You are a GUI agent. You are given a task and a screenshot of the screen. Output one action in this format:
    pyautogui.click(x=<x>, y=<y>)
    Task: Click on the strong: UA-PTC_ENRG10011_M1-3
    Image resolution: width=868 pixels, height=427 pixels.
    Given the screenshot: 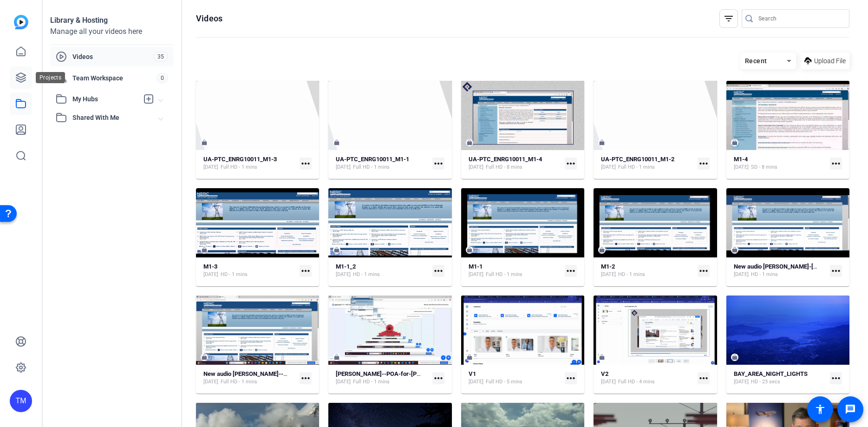 What is the action you would take?
    pyautogui.click(x=240, y=159)
    